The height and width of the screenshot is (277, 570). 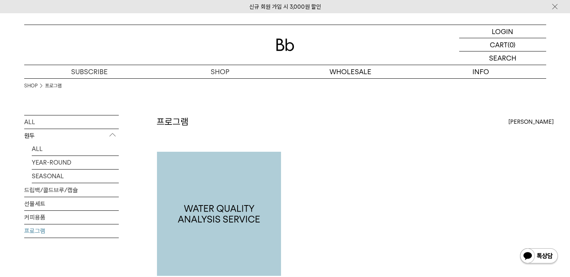 I want to click on p: (0), so click(x=512, y=45).